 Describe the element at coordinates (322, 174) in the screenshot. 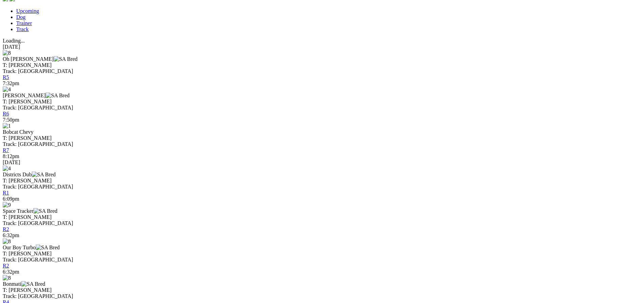

I see `div: Districts Dub` at that location.